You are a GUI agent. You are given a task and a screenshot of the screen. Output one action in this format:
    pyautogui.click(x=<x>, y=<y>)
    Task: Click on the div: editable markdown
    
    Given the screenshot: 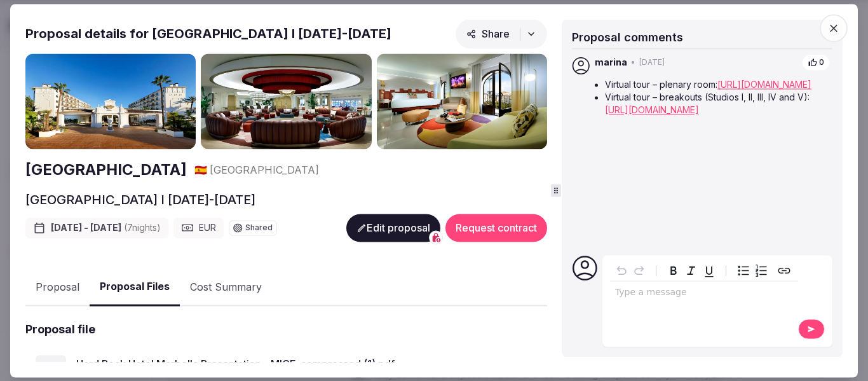 What is the action you would take?
    pyautogui.click(x=704, y=294)
    